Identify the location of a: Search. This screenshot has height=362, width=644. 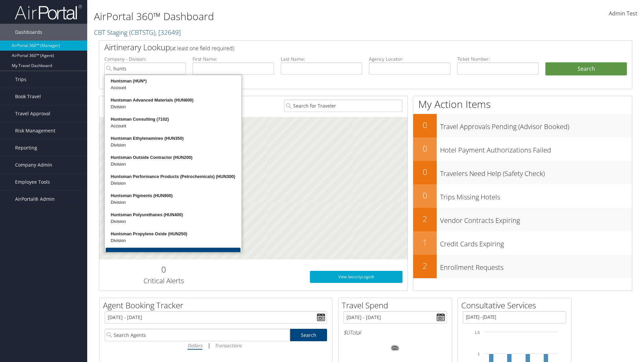
(309, 335).